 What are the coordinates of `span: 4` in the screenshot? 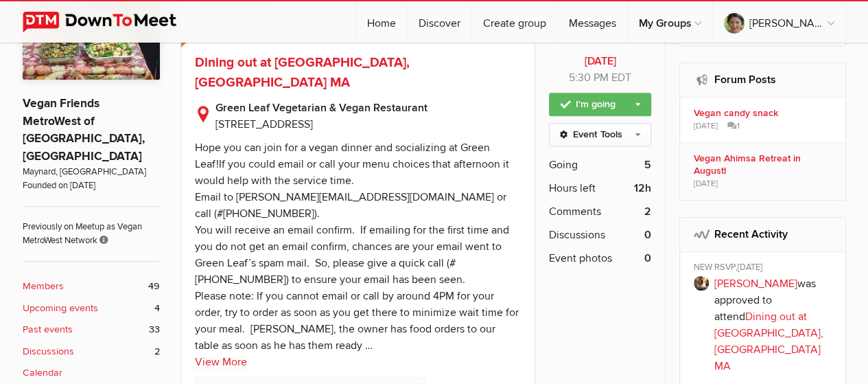 It's located at (157, 308).